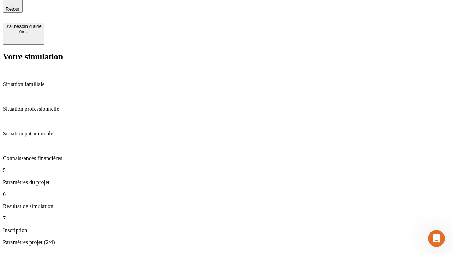 The image size is (452, 254). Describe the element at coordinates (226, 158) in the screenshot. I see `p: Connaissances financières` at that location.